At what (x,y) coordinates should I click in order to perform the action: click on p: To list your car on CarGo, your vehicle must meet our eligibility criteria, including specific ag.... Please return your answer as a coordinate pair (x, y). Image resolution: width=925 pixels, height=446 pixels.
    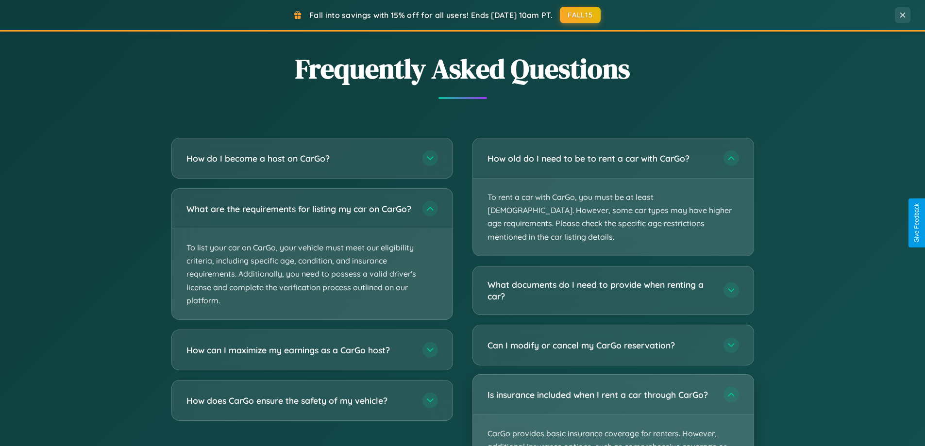
    Looking at the image, I should click on (312, 274).